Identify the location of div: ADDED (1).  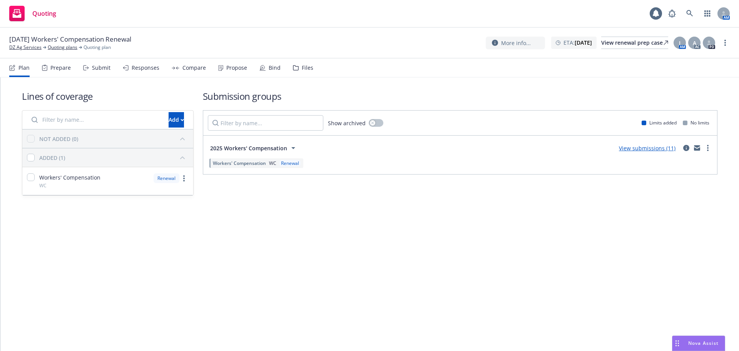
(52, 158).